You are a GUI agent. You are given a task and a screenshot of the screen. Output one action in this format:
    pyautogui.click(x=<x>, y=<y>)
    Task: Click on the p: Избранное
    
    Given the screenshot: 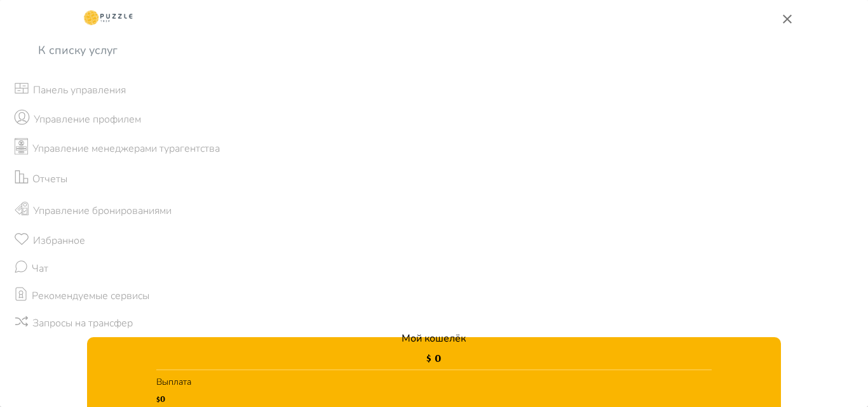 What is the action you would take?
    pyautogui.click(x=59, y=241)
    